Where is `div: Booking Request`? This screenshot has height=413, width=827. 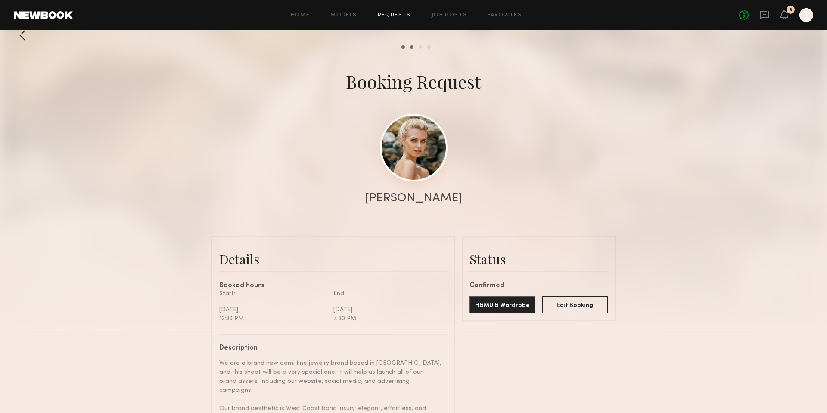 div: Booking Request is located at coordinates (414, 81).